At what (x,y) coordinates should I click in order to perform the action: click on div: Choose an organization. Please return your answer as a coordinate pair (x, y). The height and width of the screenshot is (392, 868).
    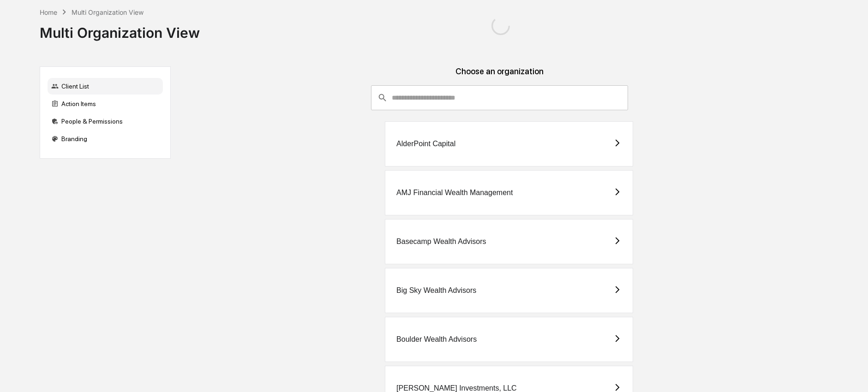
    Looking at the image, I should click on (499, 75).